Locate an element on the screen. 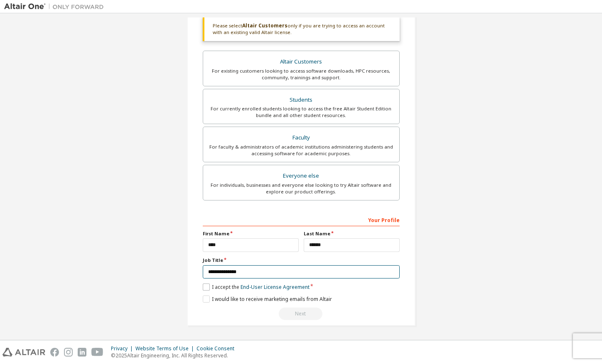 The image size is (602, 364). label: I would like to receive marketing emails from Altair is located at coordinates (267, 299).